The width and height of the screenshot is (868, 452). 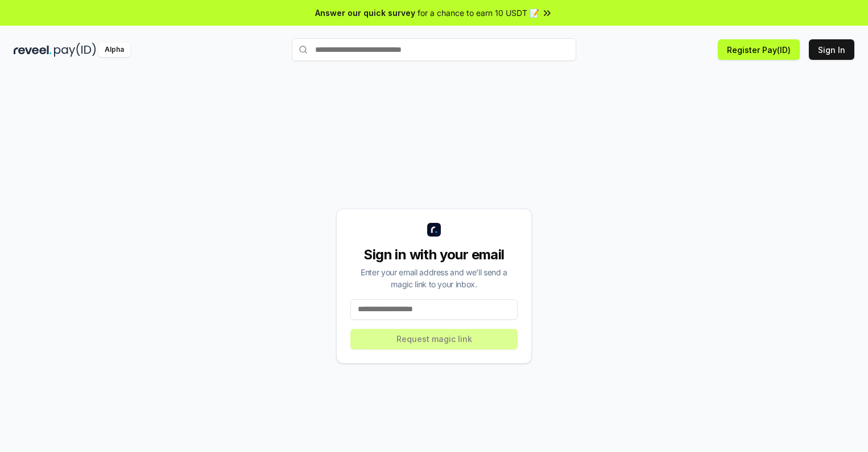 What do you see at coordinates (434, 278) in the screenshot?
I see `div: Enter your email address and we’ll send a magic link to your inbox.` at bounding box center [434, 278].